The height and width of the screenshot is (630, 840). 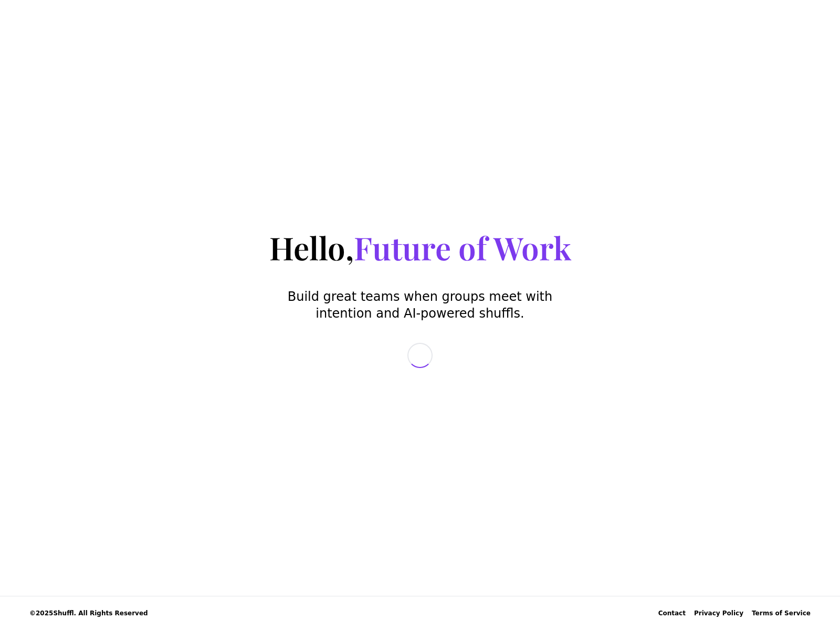 I want to click on span: Future of Work, so click(x=462, y=248).